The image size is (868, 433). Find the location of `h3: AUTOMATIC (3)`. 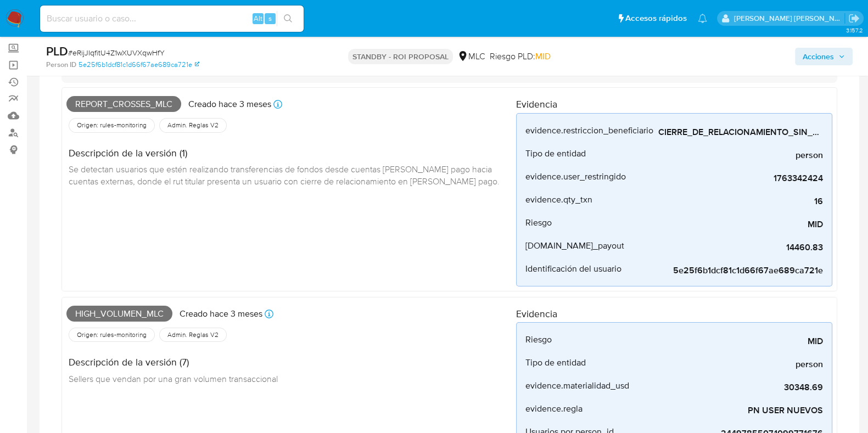

h3: AUTOMATIC (3) is located at coordinates (123, 70).